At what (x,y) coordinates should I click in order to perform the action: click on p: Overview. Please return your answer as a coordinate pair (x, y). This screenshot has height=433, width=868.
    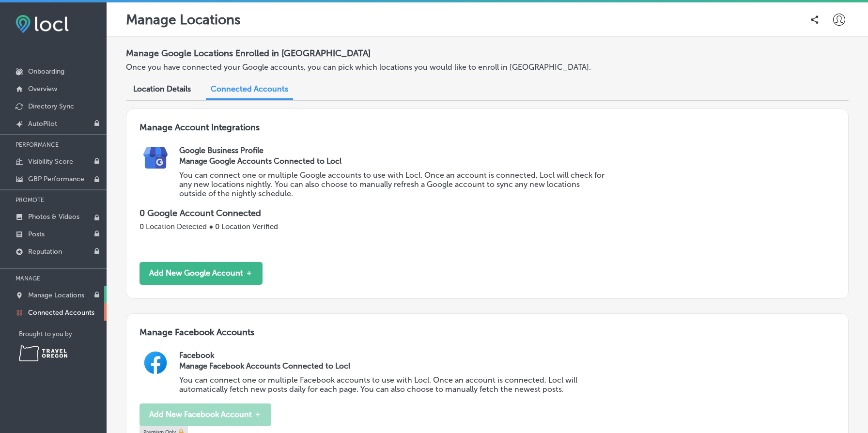
    Looking at the image, I should click on (43, 88).